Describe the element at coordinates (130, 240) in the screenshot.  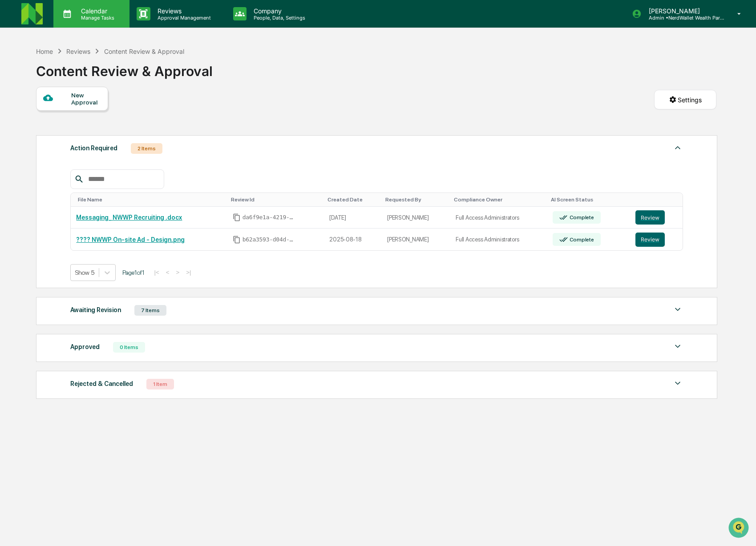
I see `a: ???? NWWP On-site Ad - Design.png` at that location.